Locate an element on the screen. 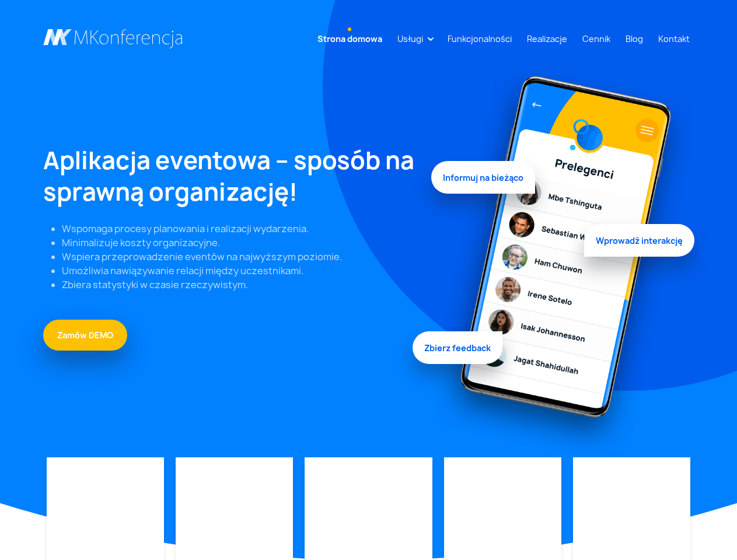 The height and width of the screenshot is (560, 737). li: Umożliwia nawiązywanie relacji między uczestnikami. is located at coordinates (239, 271).